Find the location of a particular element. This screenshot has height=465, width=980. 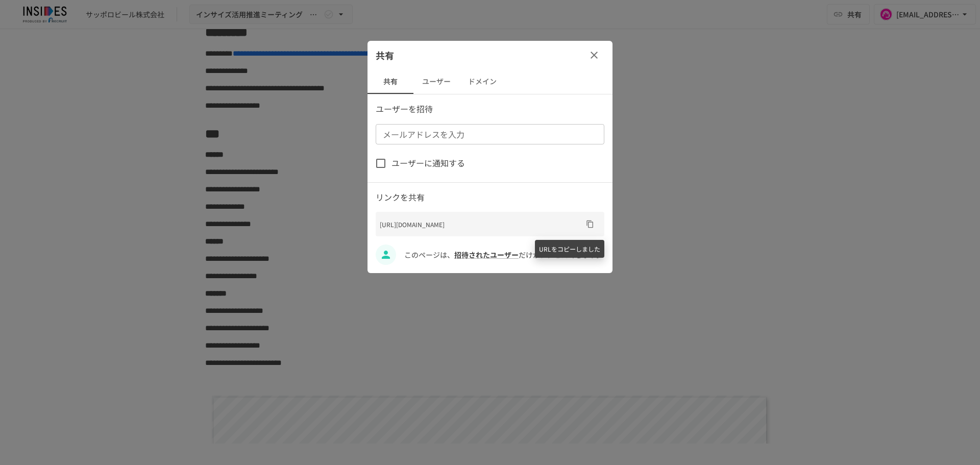

span: 招待されたユーザー is located at coordinates (486, 255).